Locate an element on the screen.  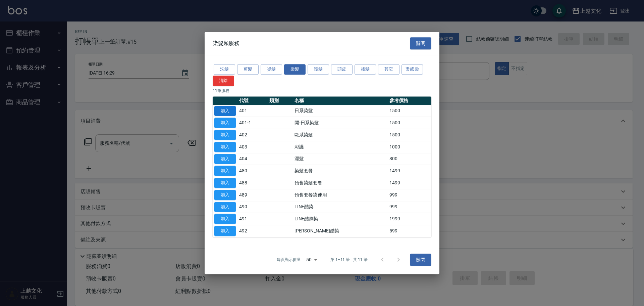
td: 401-1 is located at coordinates (252, 123).